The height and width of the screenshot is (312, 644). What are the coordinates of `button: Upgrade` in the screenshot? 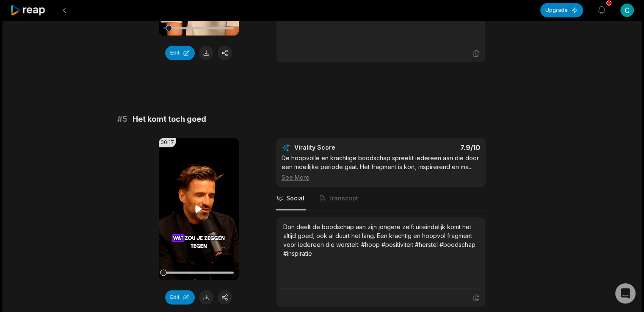 It's located at (562, 10).